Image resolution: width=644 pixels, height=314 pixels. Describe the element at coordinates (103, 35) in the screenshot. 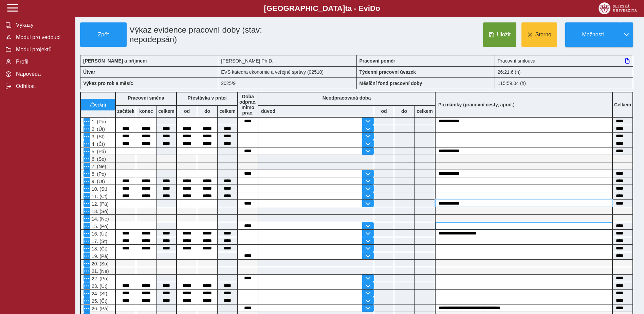

I see `span: Zpět` at that location.